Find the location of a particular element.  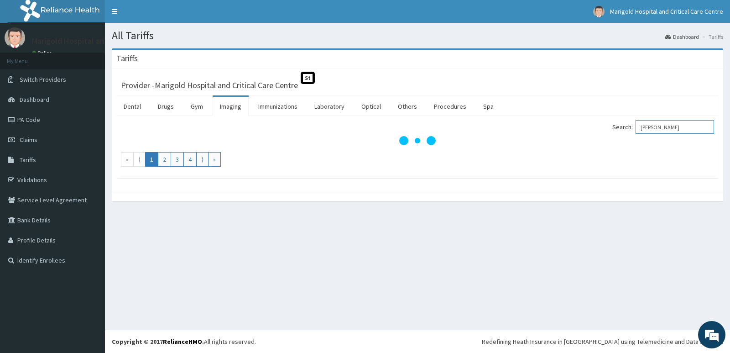

h3: Provider - Marigold Hospital and Critical Care Centre is located at coordinates (210, 85).